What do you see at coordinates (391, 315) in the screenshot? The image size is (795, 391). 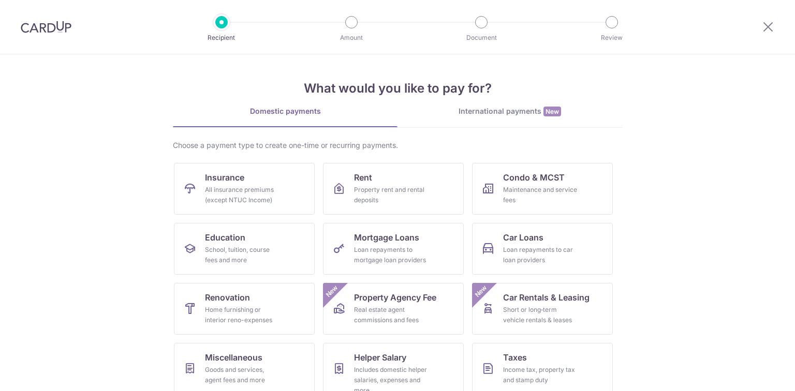 I see `div: Real estate agent commissions and fees` at bounding box center [391, 315].